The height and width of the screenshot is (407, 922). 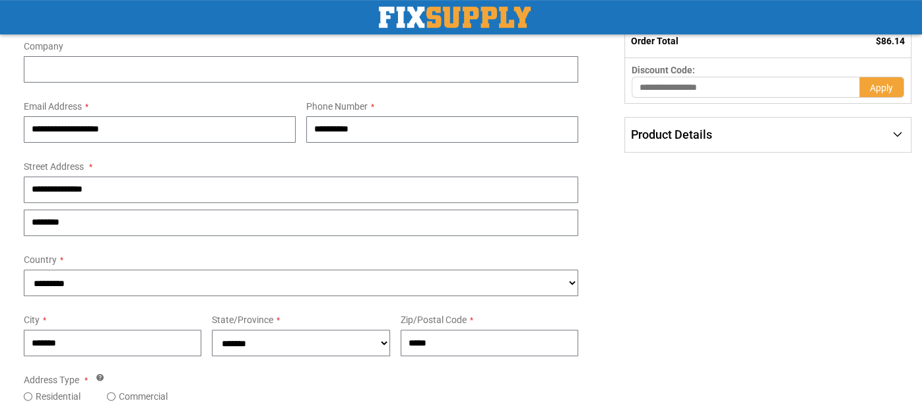 What do you see at coordinates (53, 106) in the screenshot?
I see `span: Email Address` at bounding box center [53, 106].